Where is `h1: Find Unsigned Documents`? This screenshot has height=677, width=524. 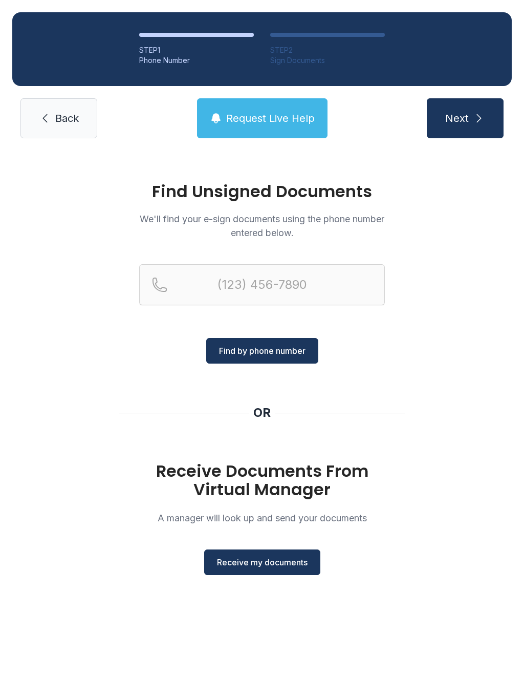 h1: Find Unsigned Documents is located at coordinates (262, 192).